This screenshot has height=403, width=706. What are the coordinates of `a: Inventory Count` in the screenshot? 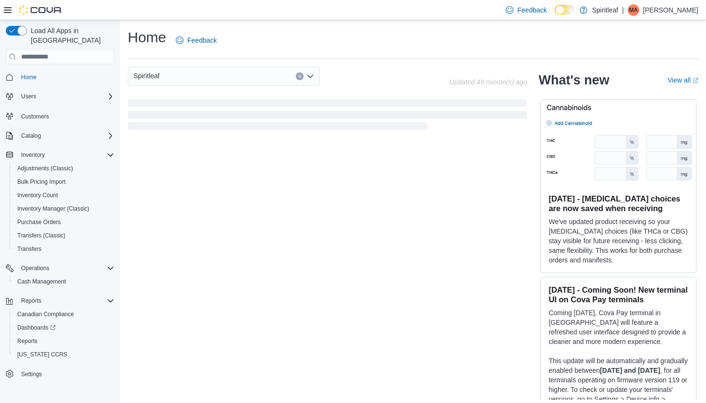 It's located at (37, 195).